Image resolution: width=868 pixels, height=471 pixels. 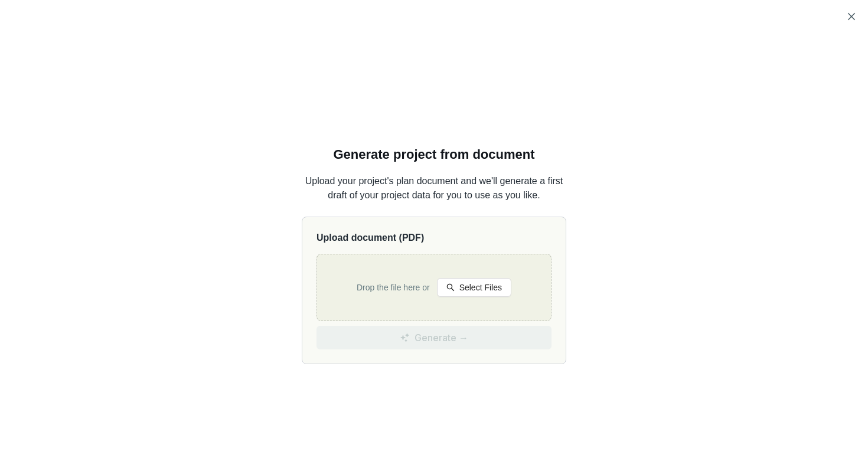 What do you see at coordinates (434, 238) in the screenshot?
I see `p: Upload document (PDF)` at bounding box center [434, 238].